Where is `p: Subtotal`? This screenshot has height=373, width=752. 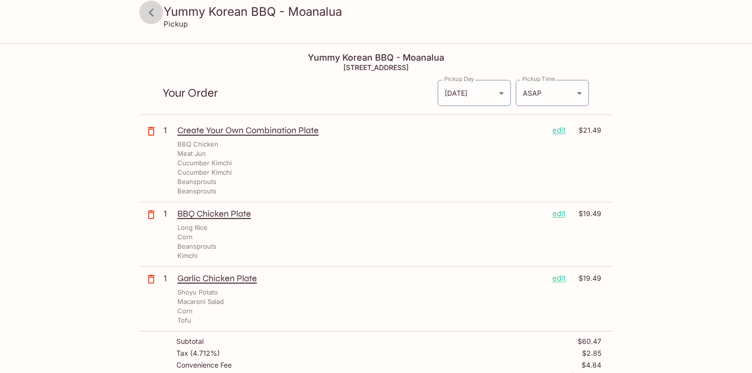 p: Subtotal is located at coordinates (190, 342).